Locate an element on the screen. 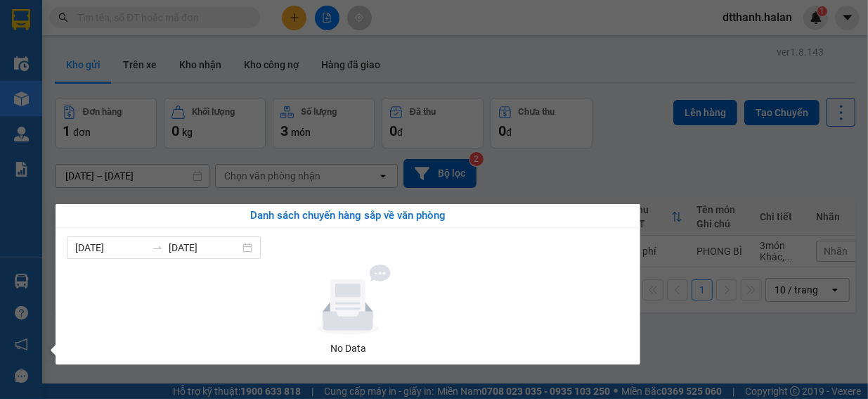 This screenshot has width=868, height=399. span: swap-right is located at coordinates (157, 248).